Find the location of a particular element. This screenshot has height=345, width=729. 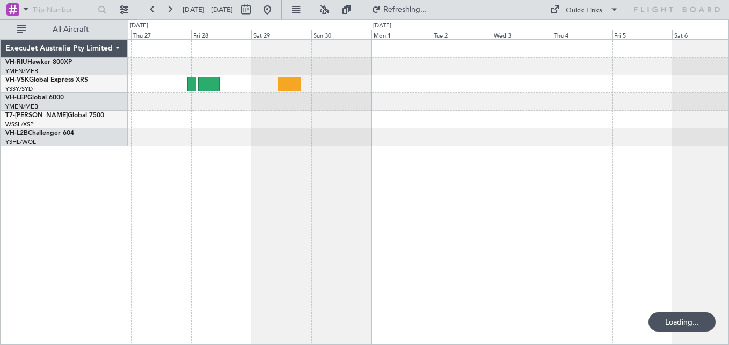

div: Fri 5 is located at coordinates (642, 34).